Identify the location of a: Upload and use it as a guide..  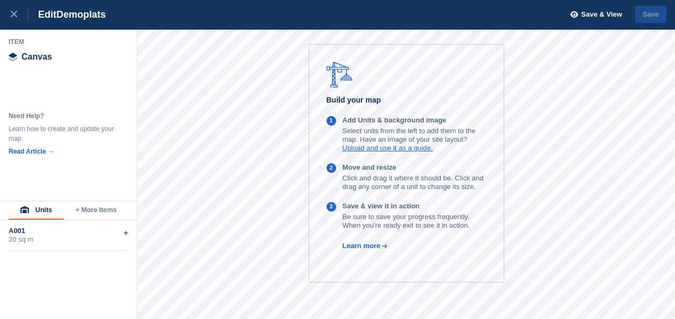
(388, 148).